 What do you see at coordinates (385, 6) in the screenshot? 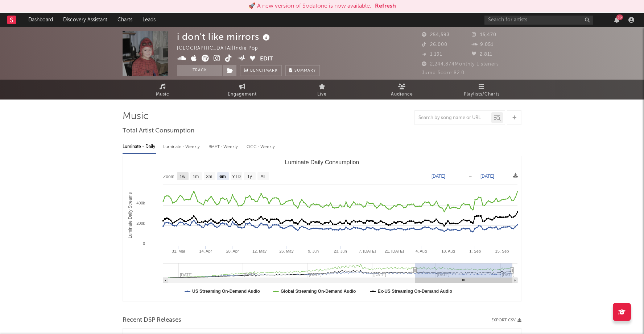
I see `button: Refresh` at bounding box center [385, 6].